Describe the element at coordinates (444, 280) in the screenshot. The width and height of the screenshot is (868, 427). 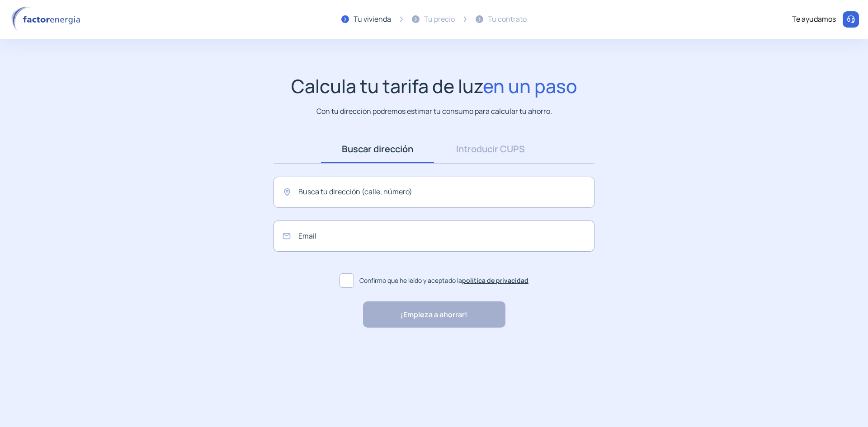
I see `span: Confirmo que he leído y aceptado la` at that location.